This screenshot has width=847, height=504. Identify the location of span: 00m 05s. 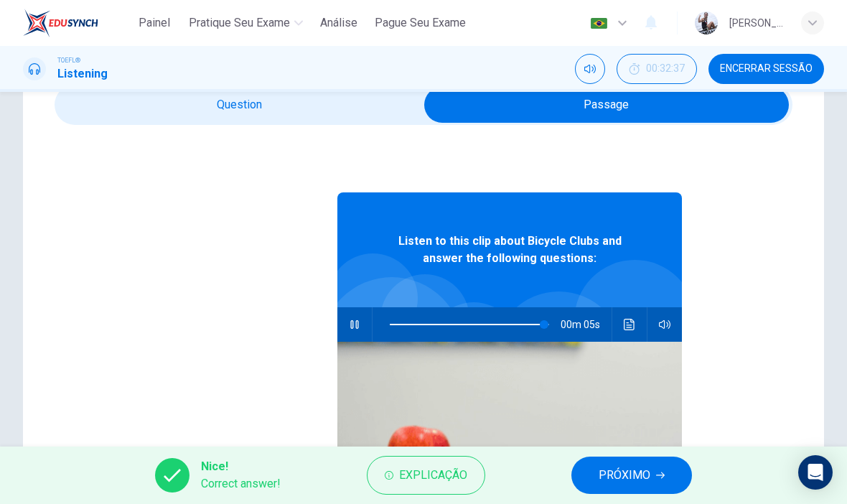
(586, 325).